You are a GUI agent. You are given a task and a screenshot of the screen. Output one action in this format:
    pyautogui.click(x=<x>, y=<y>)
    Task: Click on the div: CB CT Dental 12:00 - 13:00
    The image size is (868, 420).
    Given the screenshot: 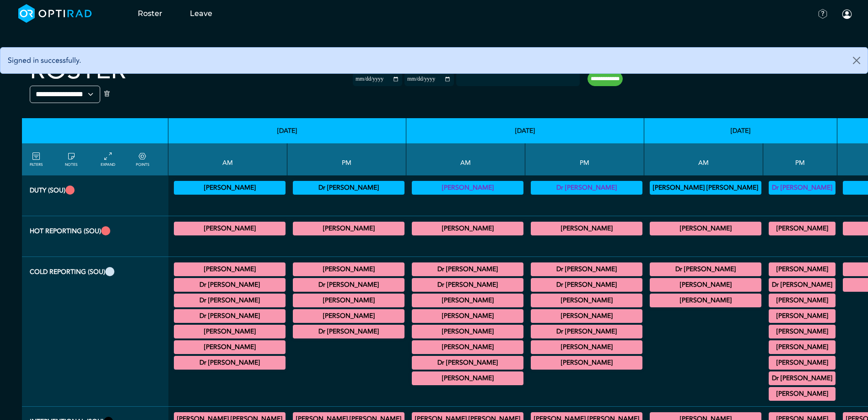 What is the action you would take?
    pyautogui.click(x=586, y=269)
    